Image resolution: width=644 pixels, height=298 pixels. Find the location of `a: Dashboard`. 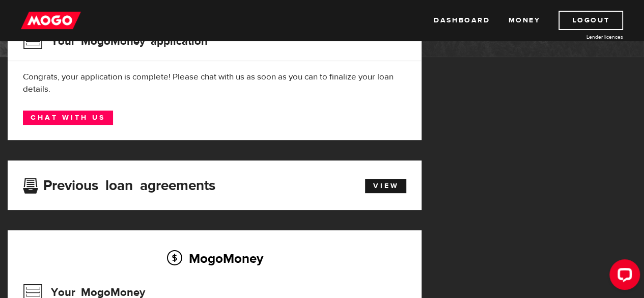

a: Dashboard is located at coordinates (462, 20).